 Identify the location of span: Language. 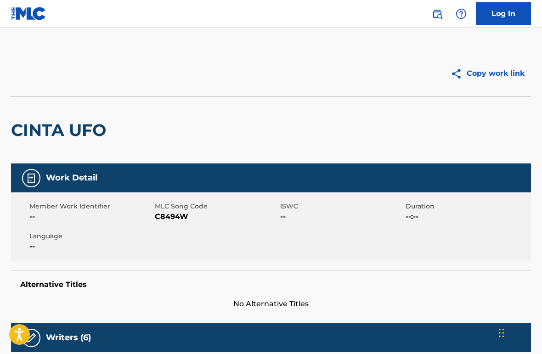
(91, 236).